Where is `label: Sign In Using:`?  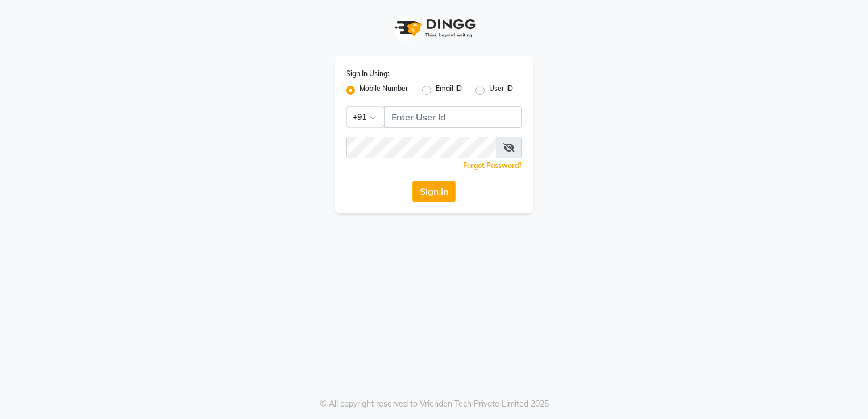 label: Sign In Using: is located at coordinates (368, 74).